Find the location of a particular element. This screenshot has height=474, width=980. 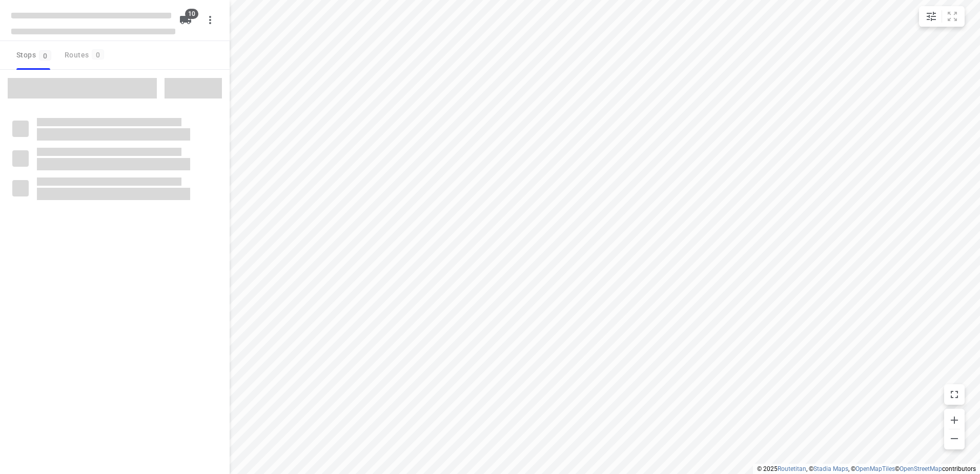

a: Routetitan is located at coordinates (792, 468).